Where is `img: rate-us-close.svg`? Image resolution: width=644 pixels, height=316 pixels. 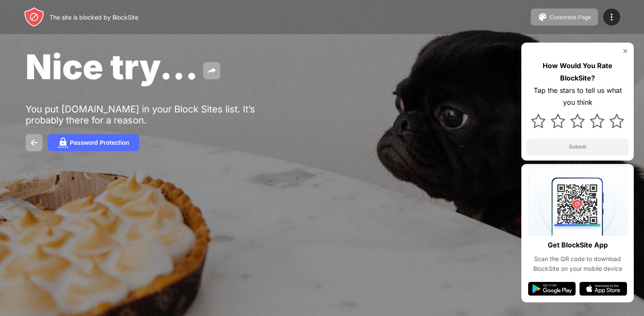
img: rate-us-close.svg is located at coordinates (626, 51).